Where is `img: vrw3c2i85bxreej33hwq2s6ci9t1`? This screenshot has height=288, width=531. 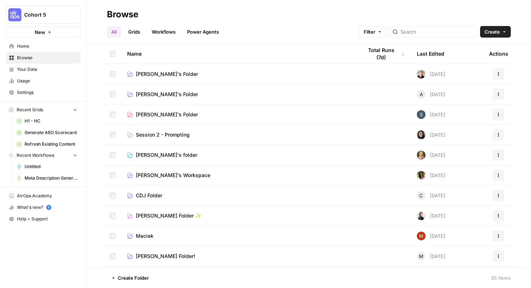
img: vrw3c2i85bxreej33hwq2s6ci9t1 is located at coordinates (421, 236).